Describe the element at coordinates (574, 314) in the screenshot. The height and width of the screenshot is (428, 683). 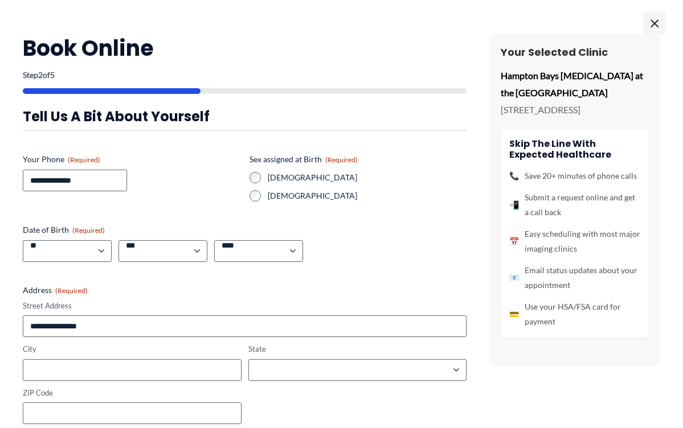
I see `li: Use your HSA/FSA card for payment` at that location.